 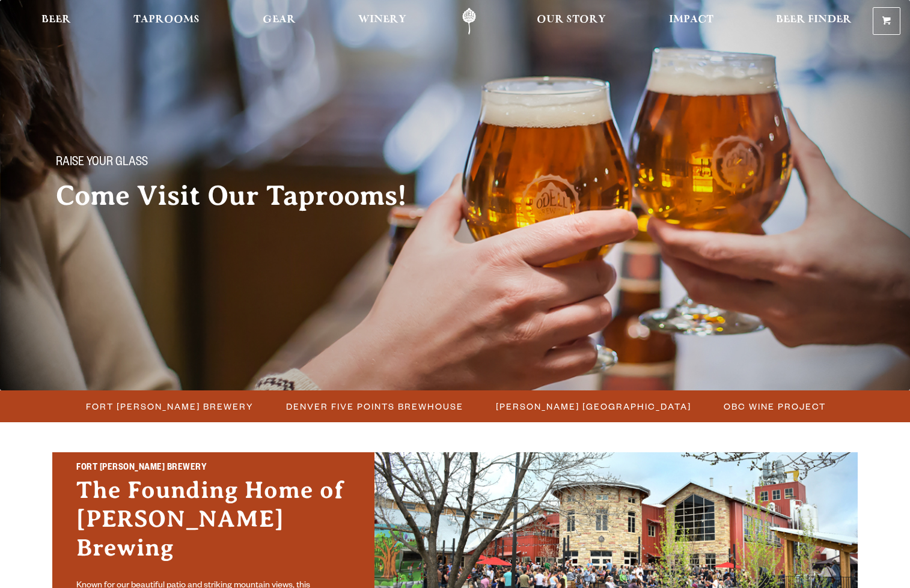 What do you see at coordinates (814, 21) in the screenshot?
I see `a: Beer Finder` at bounding box center [814, 21].